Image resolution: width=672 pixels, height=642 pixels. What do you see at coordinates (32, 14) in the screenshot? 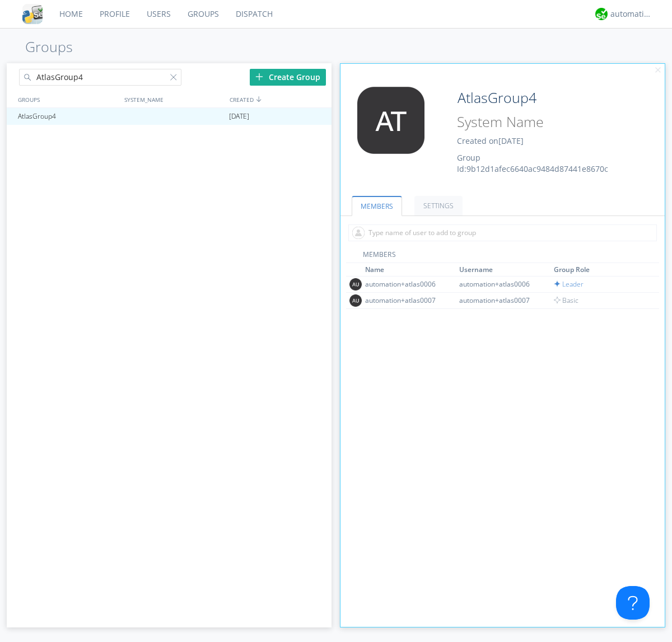
I see `img: cddb5a64eb264b2086981ab96f4c1ba7` at bounding box center [32, 14].